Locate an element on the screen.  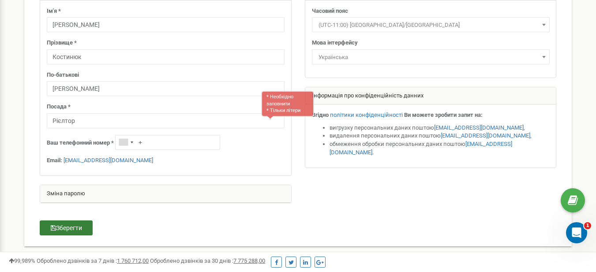
div: Зміна паролю is located at coordinates (165, 194).